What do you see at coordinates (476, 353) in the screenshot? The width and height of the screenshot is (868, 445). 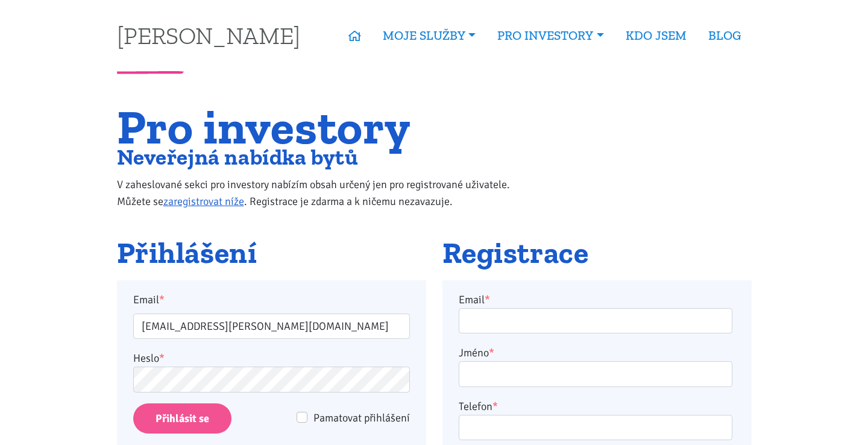 I see `label: Jméno` at bounding box center [476, 353].